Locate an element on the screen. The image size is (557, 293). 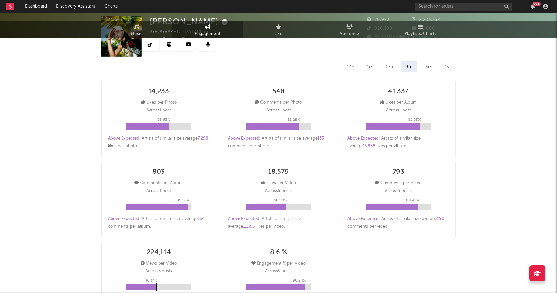
span: Engagement is located at coordinates (208, 34).